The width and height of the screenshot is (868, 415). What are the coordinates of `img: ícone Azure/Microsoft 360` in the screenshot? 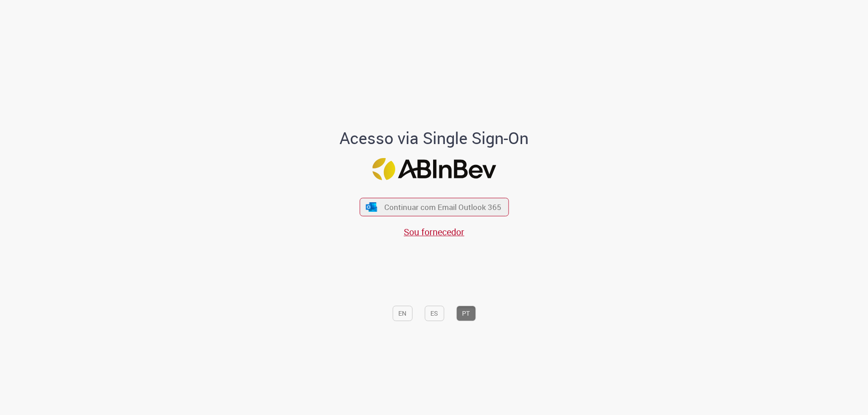 It's located at (371, 207).